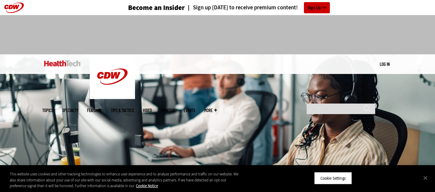  What do you see at coordinates (425, 178) in the screenshot?
I see `button: Close` at bounding box center [425, 178].